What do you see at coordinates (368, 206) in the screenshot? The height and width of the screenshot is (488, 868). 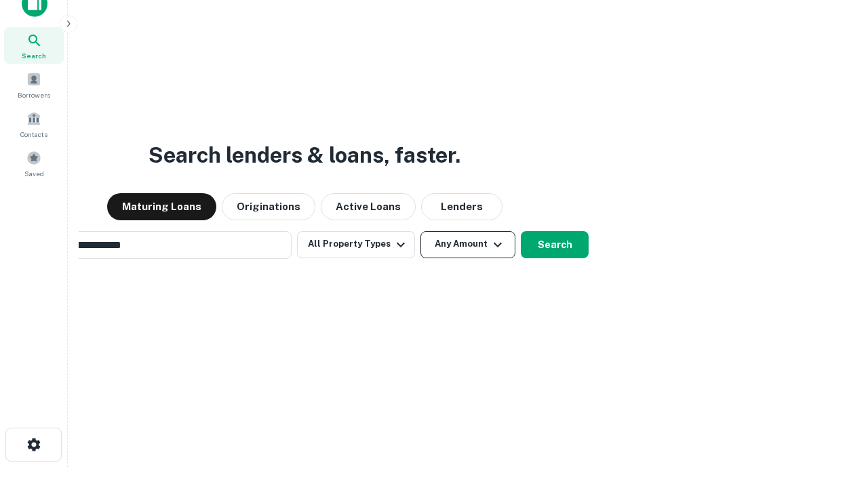 I see `button: Active Loans` at bounding box center [368, 206].